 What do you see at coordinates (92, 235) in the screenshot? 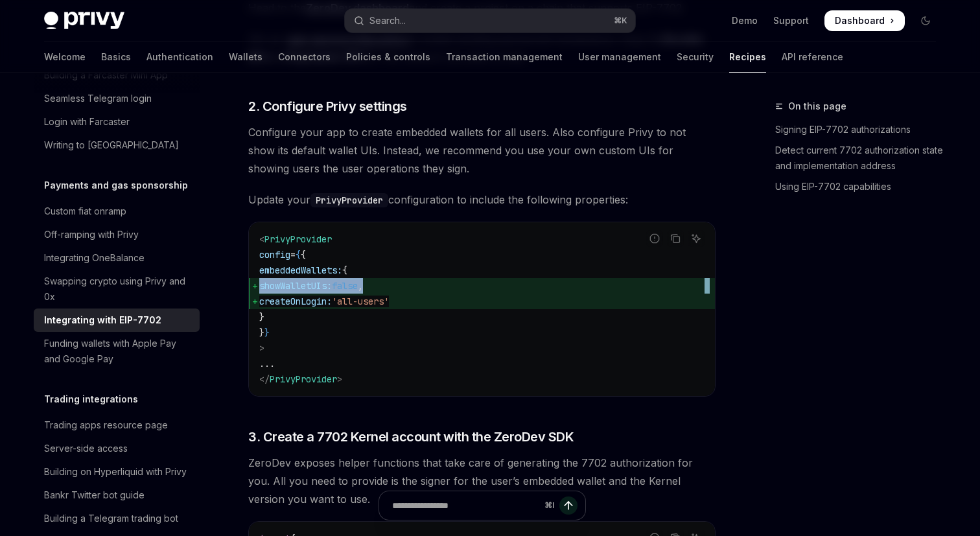
I see `div: Off-ramping with Privy` at bounding box center [92, 235].